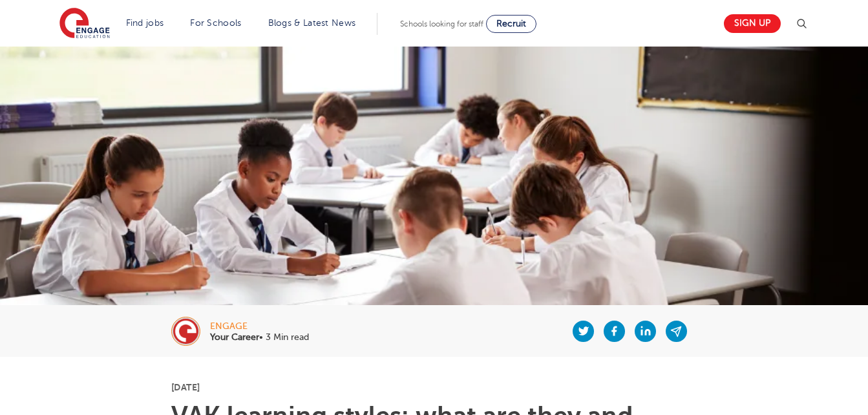 This screenshot has height=415, width=868. What do you see at coordinates (259, 337) in the screenshot?
I see `p: • 3 Min read` at bounding box center [259, 337].